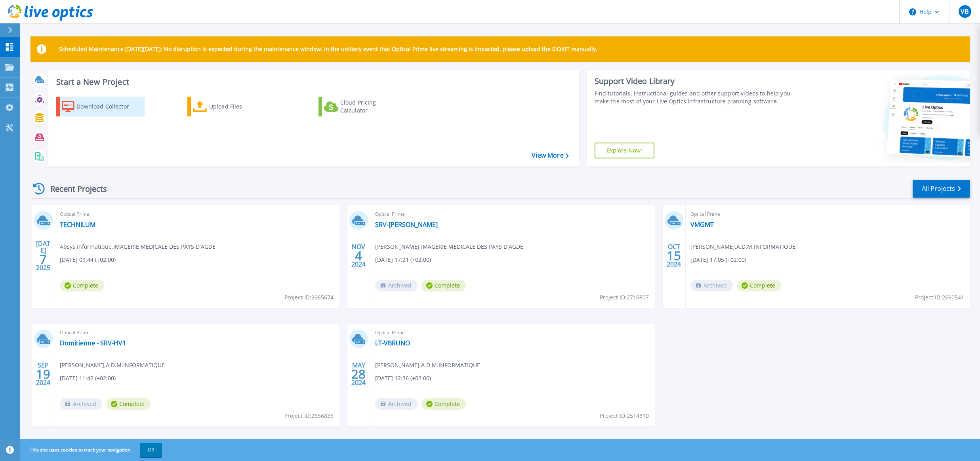 This screenshot has width=980, height=461. Describe the element at coordinates (241, 107) in the screenshot. I see `div: Upload Files` at that location.